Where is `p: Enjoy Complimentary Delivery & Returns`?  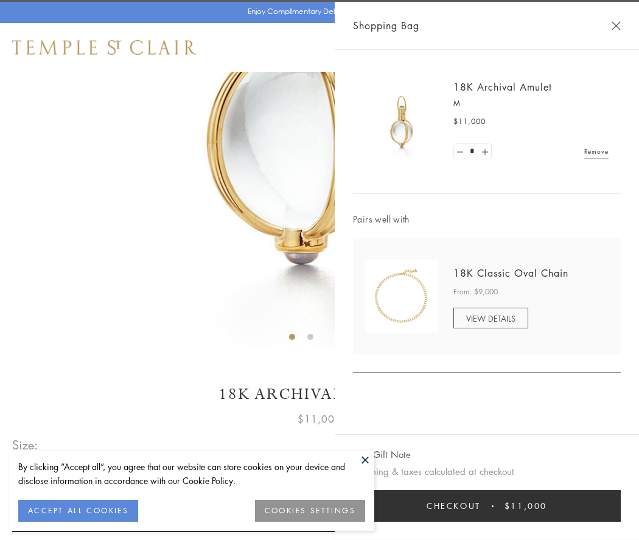
p: Enjoy Complimentary Delivery & Returns is located at coordinates (316, 12).